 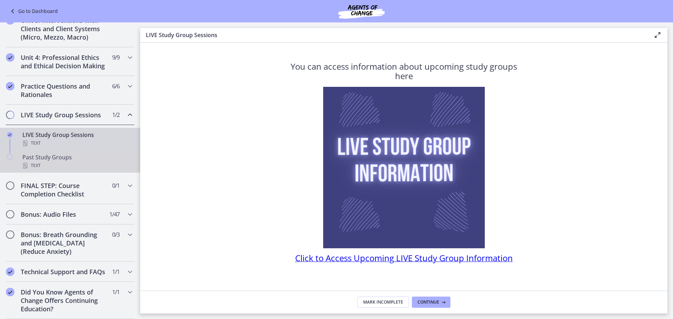 I want to click on span: 0 / 3, so click(x=116, y=235).